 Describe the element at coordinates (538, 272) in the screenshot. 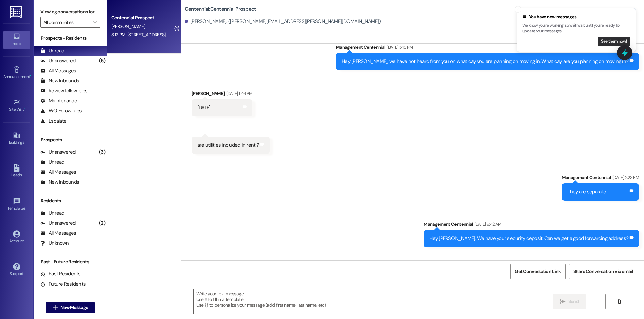

I see `button: Get Conversation Link` at that location.